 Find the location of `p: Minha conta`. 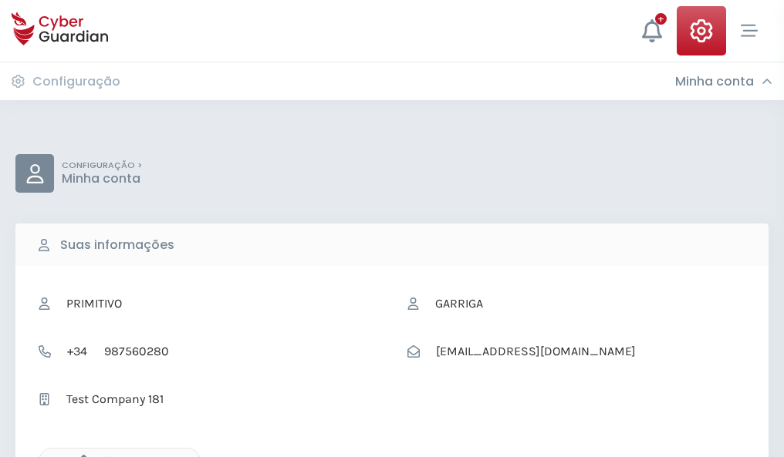

p: Minha conta is located at coordinates (102, 179).